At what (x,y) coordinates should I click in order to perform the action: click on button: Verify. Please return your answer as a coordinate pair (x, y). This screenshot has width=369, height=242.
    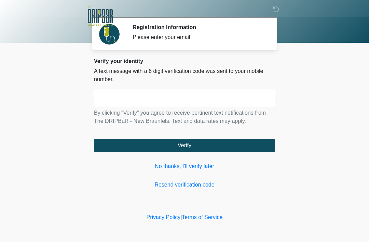
    Looking at the image, I should click on (185, 145).